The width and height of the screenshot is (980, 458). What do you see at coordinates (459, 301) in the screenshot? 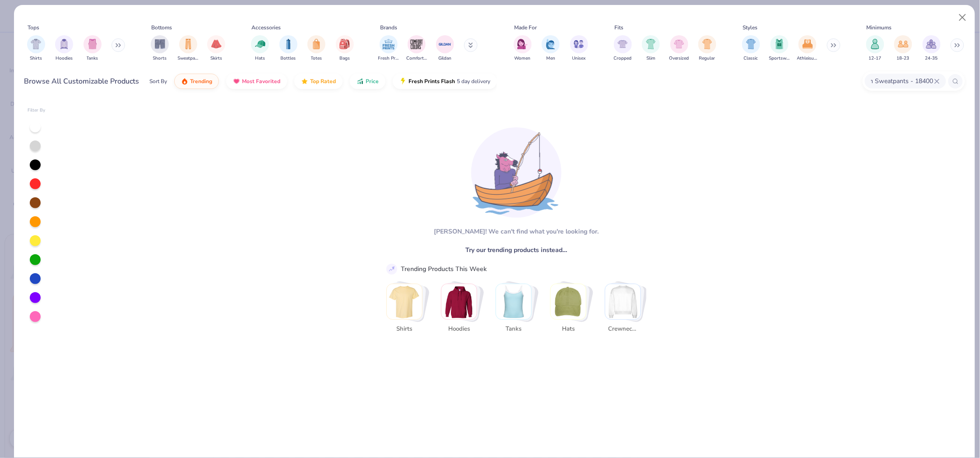
I see `img: Hoodies` at bounding box center [459, 301].